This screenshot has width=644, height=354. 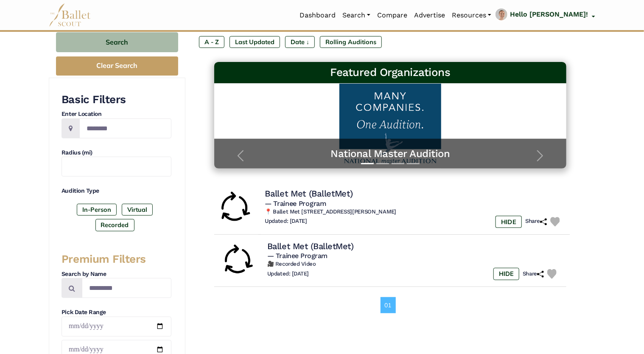 What do you see at coordinates (392, 16) in the screenshot?
I see `a: Compare` at bounding box center [392, 16].